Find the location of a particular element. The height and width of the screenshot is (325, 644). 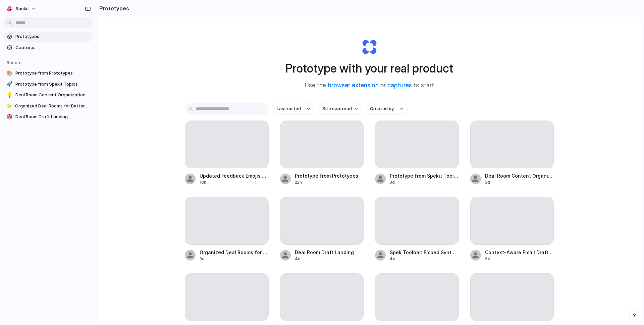

div: 5d is located at coordinates (520, 259).